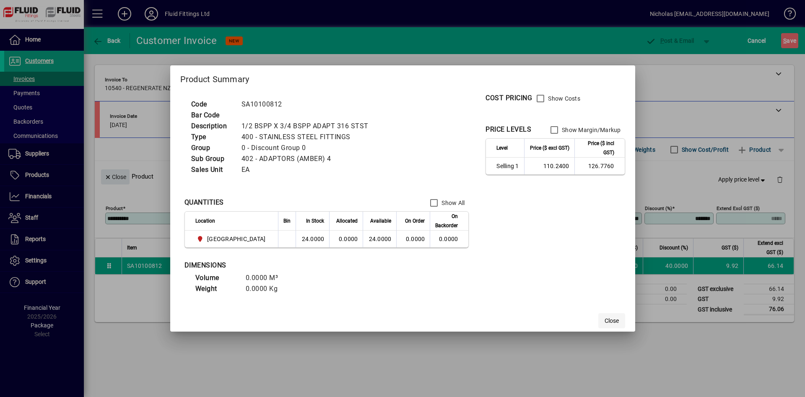  Describe the element at coordinates (287, 221) in the screenshot. I see `span: Bin` at that location.